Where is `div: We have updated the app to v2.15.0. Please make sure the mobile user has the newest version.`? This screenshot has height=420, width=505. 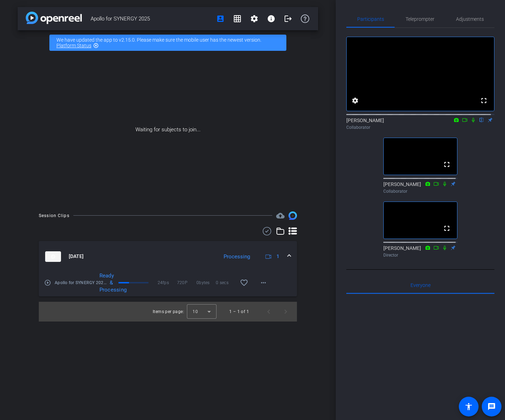
div: We have updated the app to v2.15.0. Please make sure the mobile user has the newest version. is located at coordinates (168, 43).